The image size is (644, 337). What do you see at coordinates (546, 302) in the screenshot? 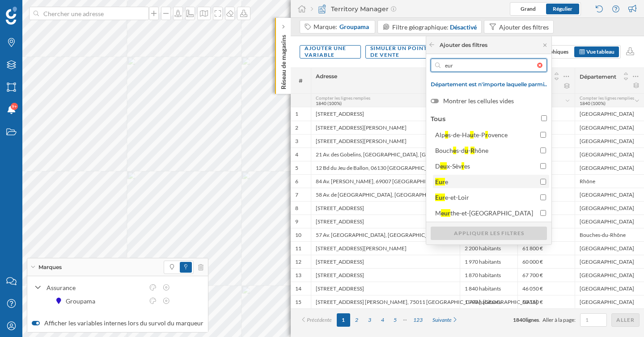
I see `div: 60 150 €` at bounding box center [546, 302].